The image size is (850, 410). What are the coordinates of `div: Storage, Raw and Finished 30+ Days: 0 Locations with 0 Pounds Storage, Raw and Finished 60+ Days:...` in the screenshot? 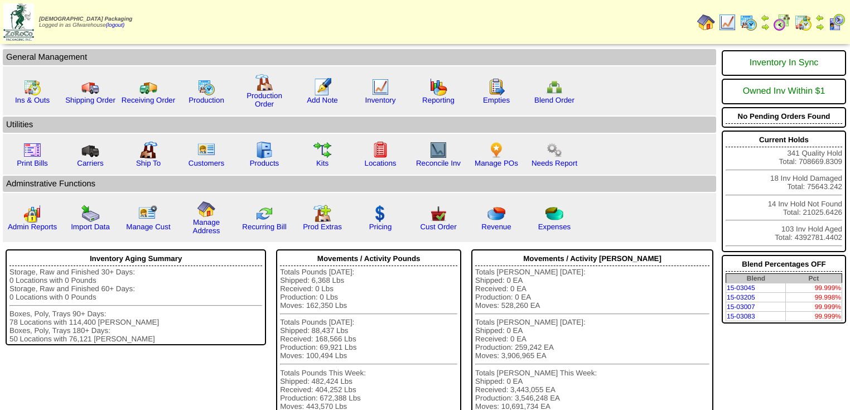 It's located at (135, 305).